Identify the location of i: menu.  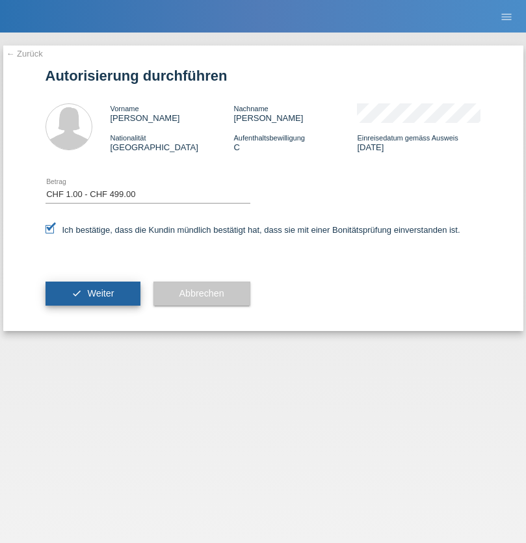
(507, 17).